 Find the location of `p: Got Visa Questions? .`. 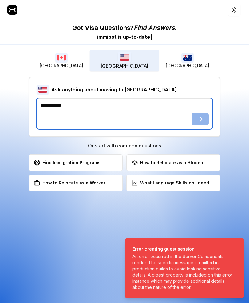

p: Got Visa Questions? . is located at coordinates (125, 28).